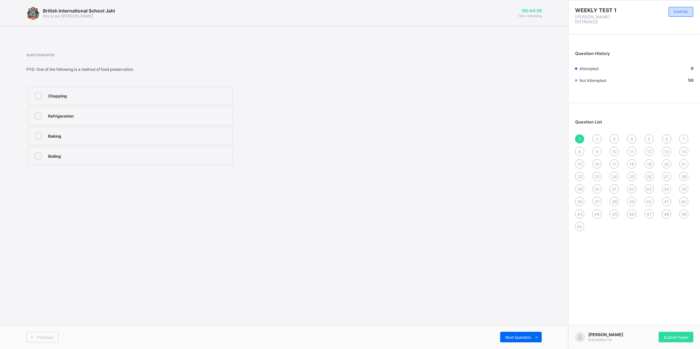  What do you see at coordinates (632, 177) in the screenshot?
I see `span: 25` at bounding box center [632, 177].